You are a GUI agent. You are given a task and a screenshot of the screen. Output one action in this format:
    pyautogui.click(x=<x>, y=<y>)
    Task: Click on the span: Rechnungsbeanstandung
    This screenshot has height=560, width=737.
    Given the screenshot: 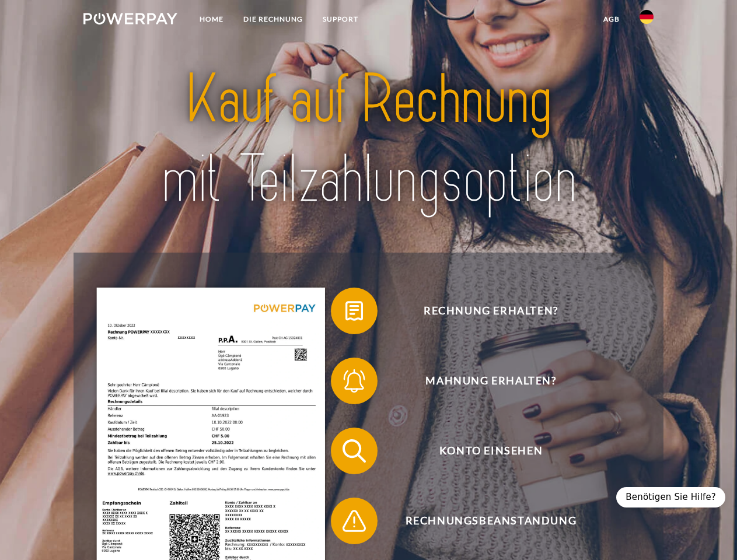 What is the action you would take?
    pyautogui.click(x=490, y=521)
    